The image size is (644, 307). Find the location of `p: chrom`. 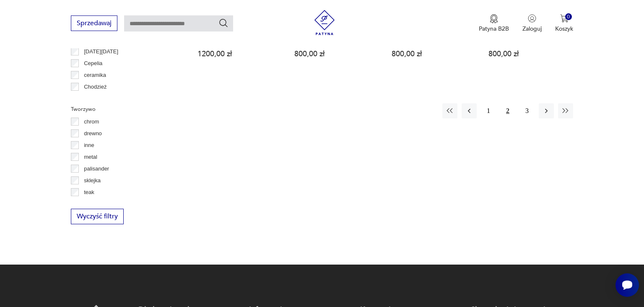

p: chrom is located at coordinates (91, 122).